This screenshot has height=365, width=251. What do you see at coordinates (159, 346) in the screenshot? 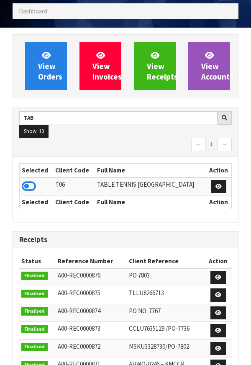
I see `span: MSKU3328730/PO-7802` at bounding box center [159, 346].